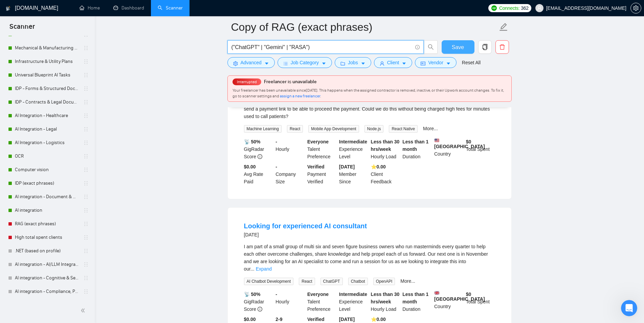 This screenshot has width=644, height=323. I want to click on span: idcard, so click(423, 63).